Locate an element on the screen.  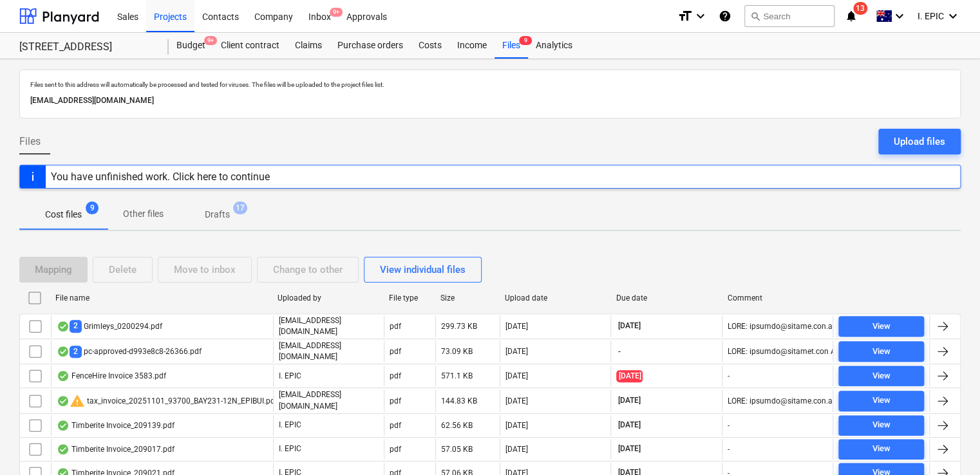
span: search is located at coordinates (755, 16).